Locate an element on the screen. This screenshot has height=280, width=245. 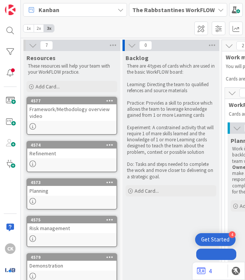
span: 0 is located at coordinates (145, 45).